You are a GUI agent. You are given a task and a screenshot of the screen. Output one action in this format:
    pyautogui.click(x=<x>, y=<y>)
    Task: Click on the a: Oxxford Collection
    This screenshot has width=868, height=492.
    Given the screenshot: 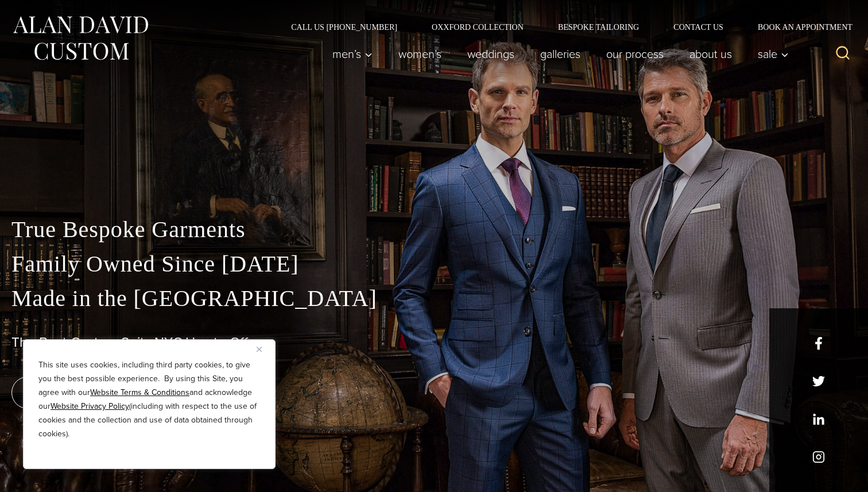 What is the action you would take?
    pyautogui.click(x=478, y=27)
    